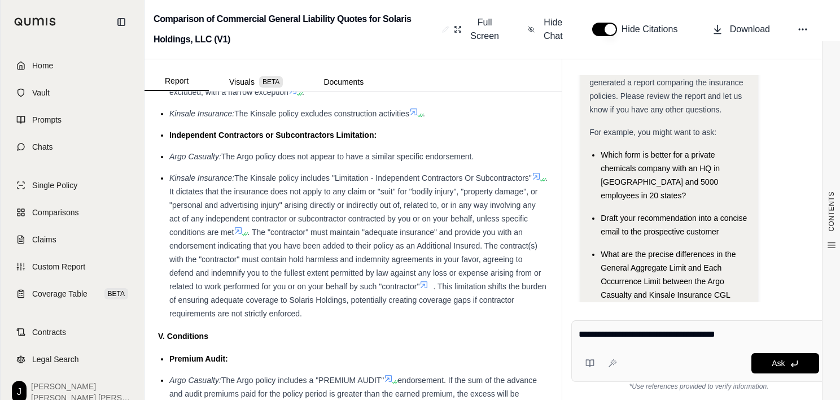 The image size is (840, 400). Describe the element at coordinates (183, 336) in the screenshot. I see `strong: V. Conditions` at that location.